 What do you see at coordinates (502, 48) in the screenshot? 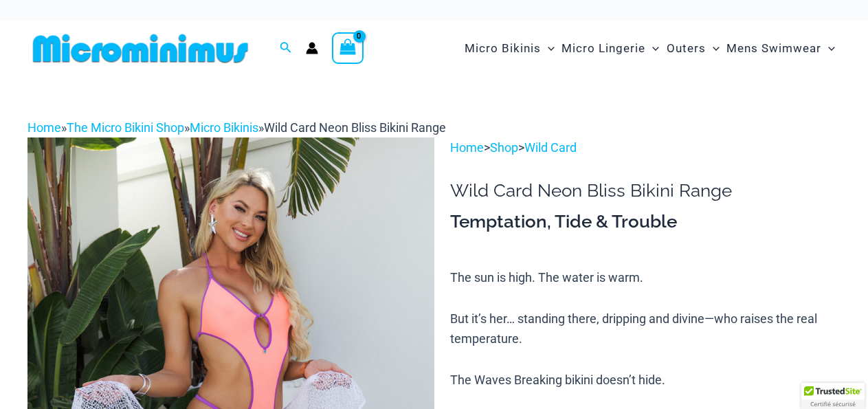
I see `span: Micro Bikinis` at bounding box center [502, 48].